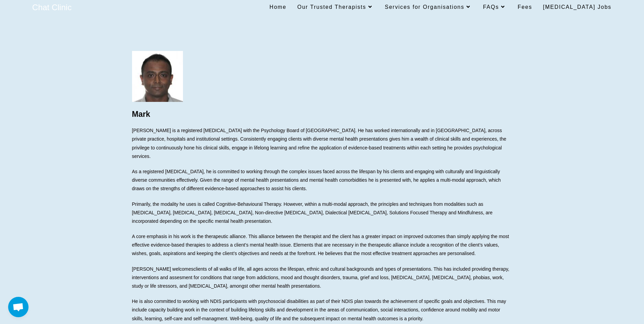 Image resolution: width=644 pixels, height=324 pixels. Describe the element at coordinates (312, 212) in the screenshot. I see `span: Primarily, the modality he uses is called Cognitive-Behavioural Therapy. However, within a multi-...` at that location.